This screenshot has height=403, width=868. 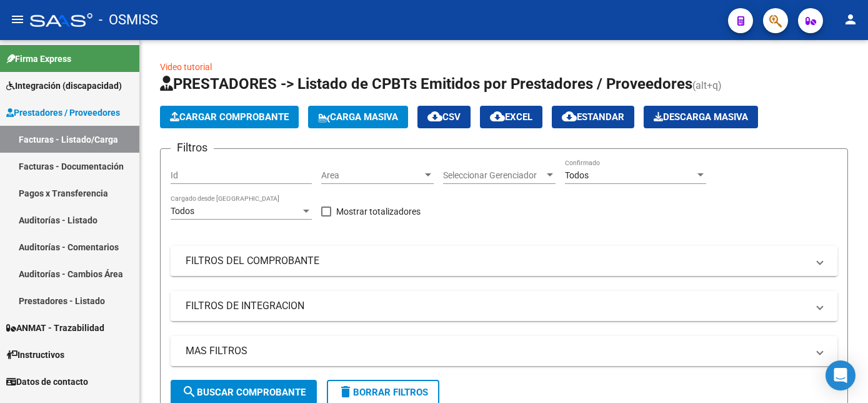 I want to click on span: Cargar Comprobante, so click(x=229, y=117).